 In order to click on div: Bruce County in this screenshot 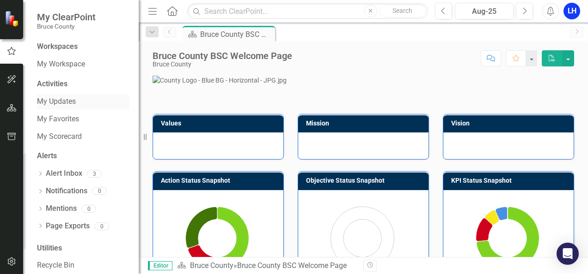, I will do `click(222, 64)`.